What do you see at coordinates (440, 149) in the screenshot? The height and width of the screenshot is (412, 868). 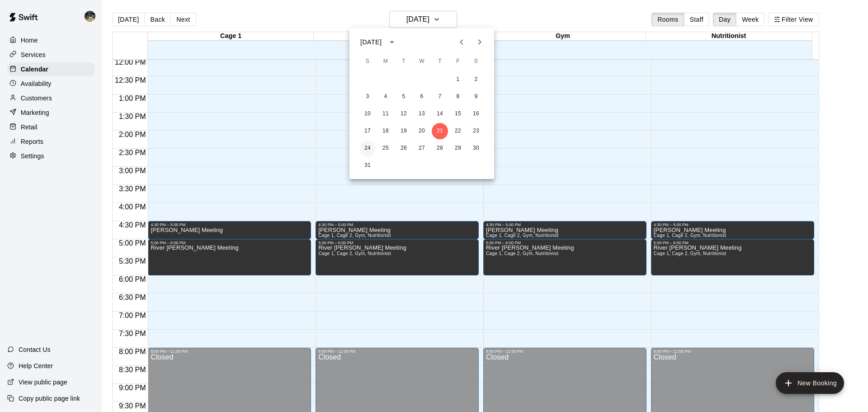 I see `button: 28` at bounding box center [440, 149].